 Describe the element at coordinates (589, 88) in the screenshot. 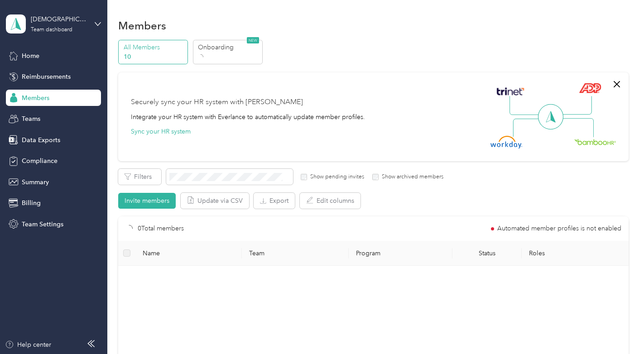

I see `img: ADP` at that location.